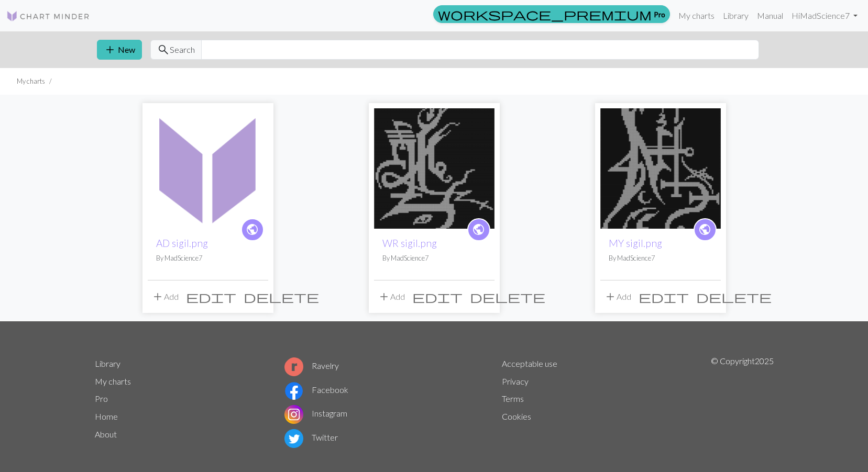  What do you see at coordinates (742, 403) in the screenshot?
I see `p: © Copyright 2025` at bounding box center [742, 403].